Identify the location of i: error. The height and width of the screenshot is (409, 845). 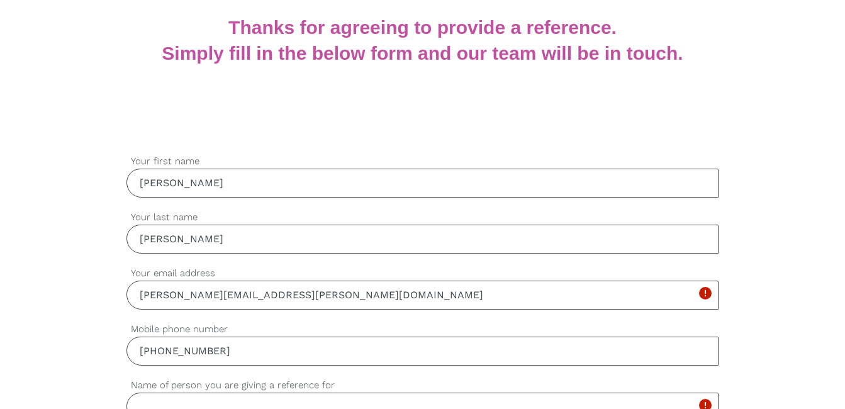
(705, 293).